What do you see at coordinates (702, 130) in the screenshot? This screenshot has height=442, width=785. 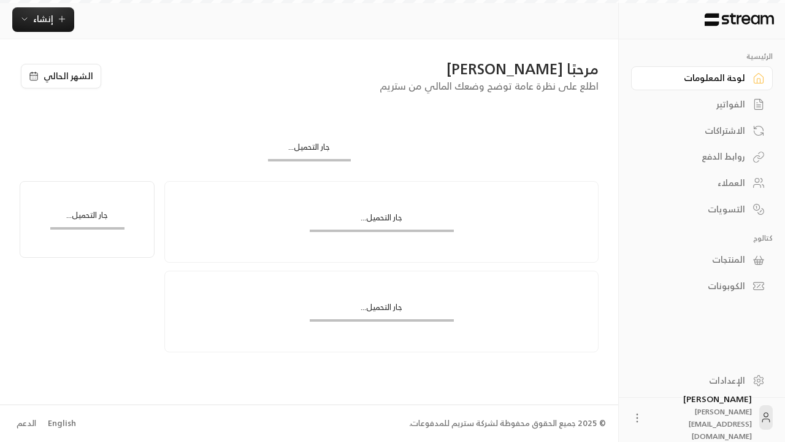 I see `a: الاشتراكات` at bounding box center [702, 130].